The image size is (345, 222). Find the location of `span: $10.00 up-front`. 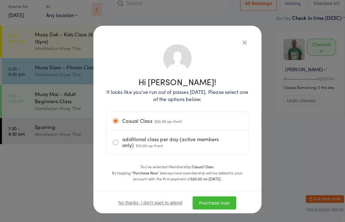

span: $10.00 up-front is located at coordinates (146, 147).